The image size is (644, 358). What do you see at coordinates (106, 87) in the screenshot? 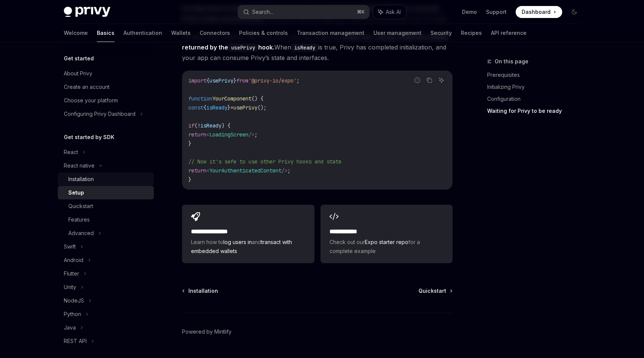
I see `a: Create an account` at bounding box center [106, 87].